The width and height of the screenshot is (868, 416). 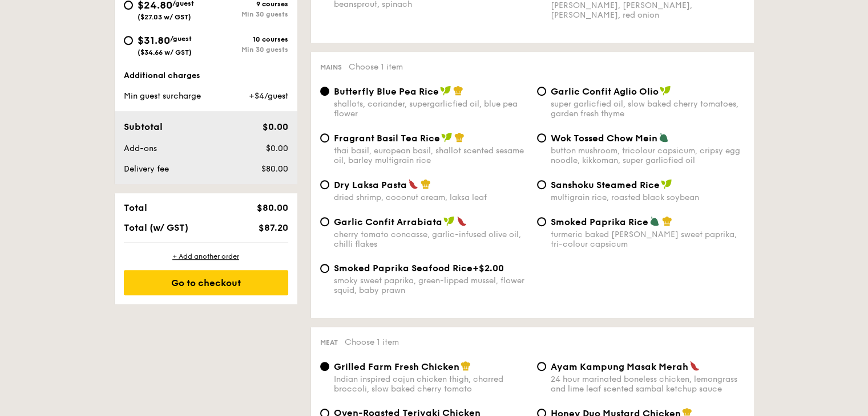 What do you see at coordinates (619, 367) in the screenshot?
I see `span: Ayam Kampung Masak Merah` at bounding box center [619, 367].